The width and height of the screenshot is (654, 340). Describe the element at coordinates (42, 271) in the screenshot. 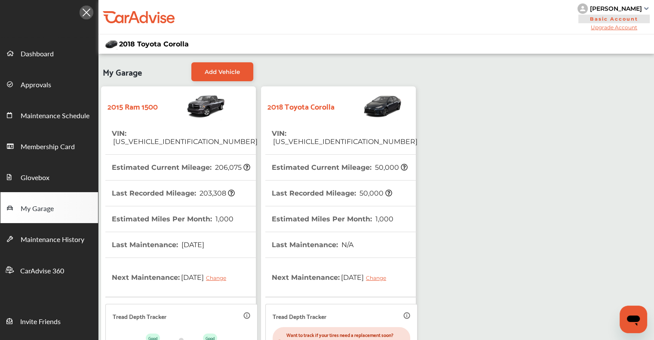

I see `span: CarAdvise 360` at that location.